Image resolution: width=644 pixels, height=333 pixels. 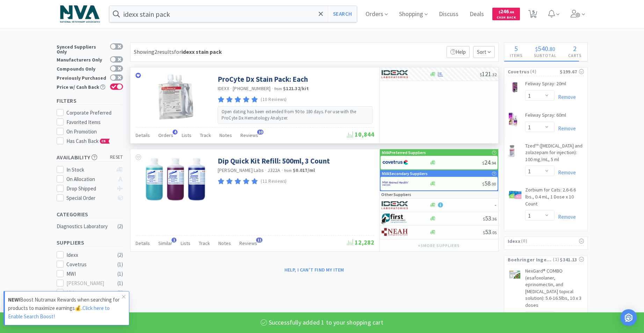 What do you see at coordinates (396, 195) in the screenshot?
I see `p: Other Suppliers` at bounding box center [396, 195].